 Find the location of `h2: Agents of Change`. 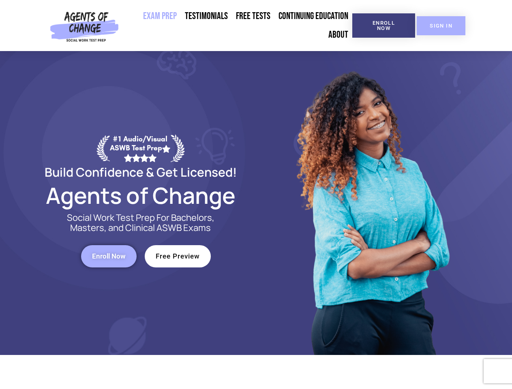

h2: Agents of Change is located at coordinates (141, 195).